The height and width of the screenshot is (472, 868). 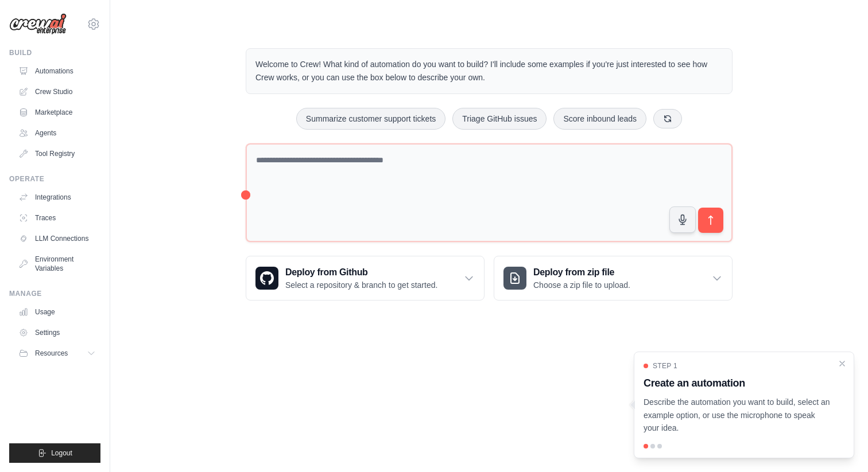 What do you see at coordinates (581, 272) in the screenshot?
I see `h3: Deploy from zip file` at bounding box center [581, 272].